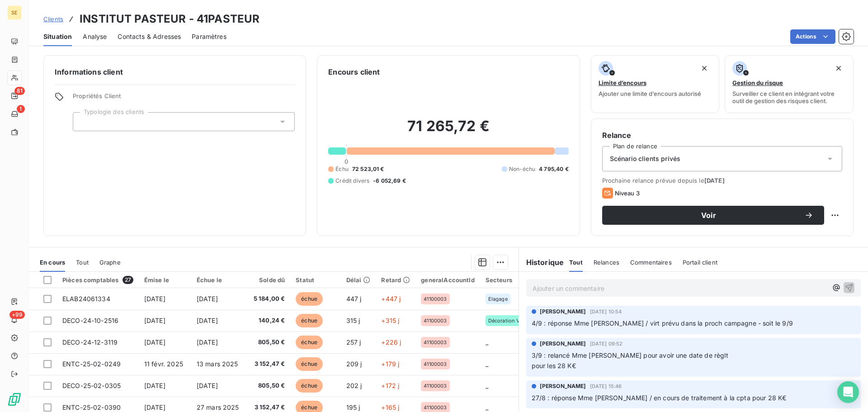  I want to click on span: Limite d’encours, so click(623, 83).